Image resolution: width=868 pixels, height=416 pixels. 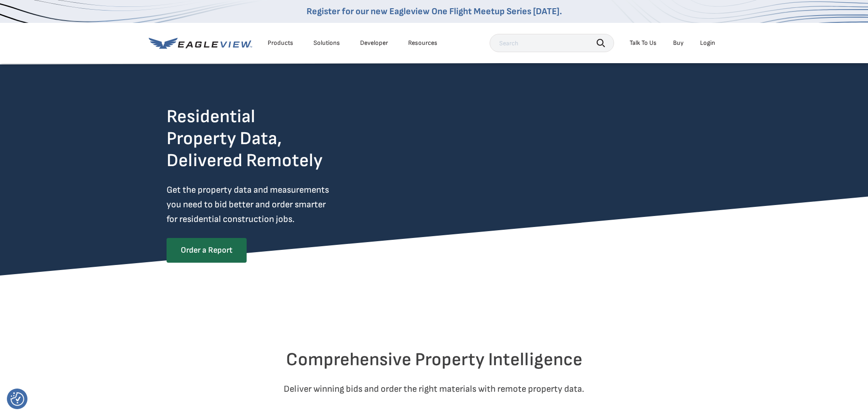 I want to click on h2: Residential Property Data, Delivered Remotely, so click(x=244, y=138).